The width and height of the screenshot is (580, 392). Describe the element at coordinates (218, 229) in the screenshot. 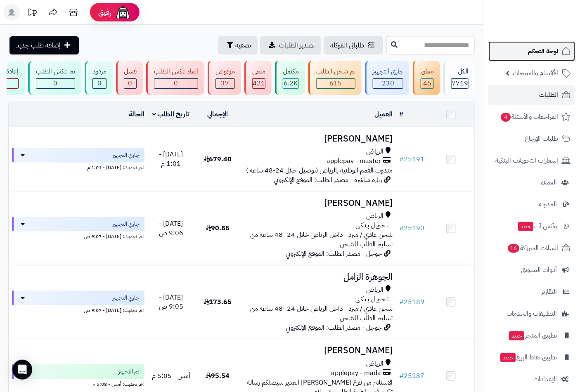

I see `span: 90.85` at that location.